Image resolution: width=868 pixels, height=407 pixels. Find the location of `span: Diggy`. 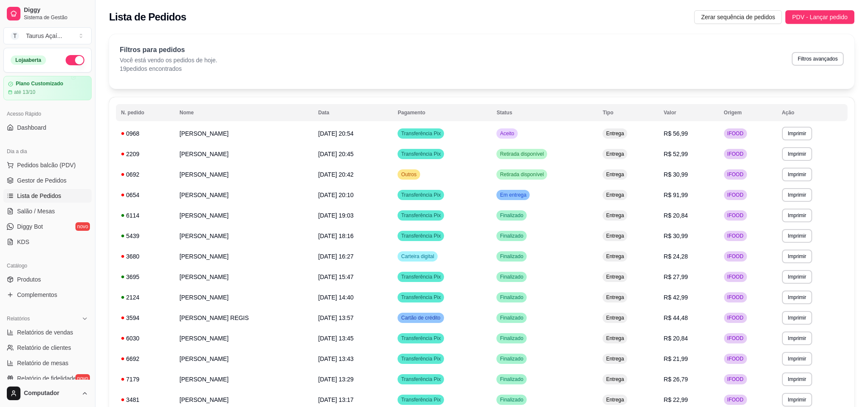

span: Diggy is located at coordinates (56, 10).